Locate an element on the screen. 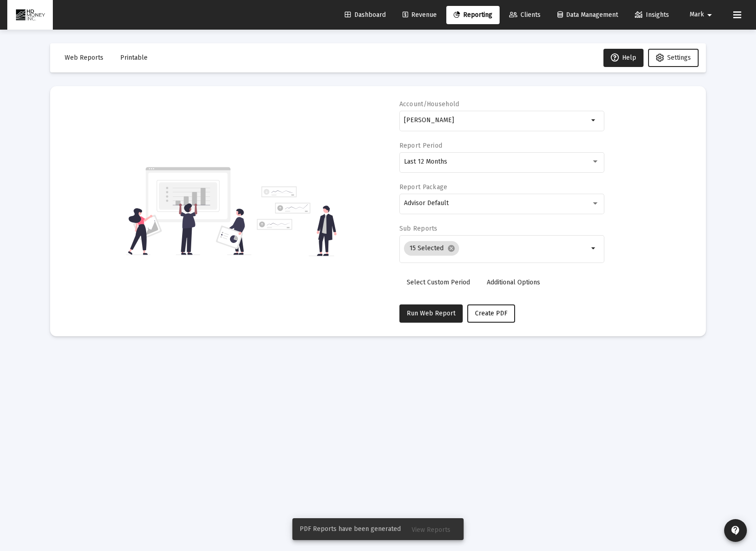 This screenshot has height=551, width=756. span: Advisor Default is located at coordinates (427, 203).